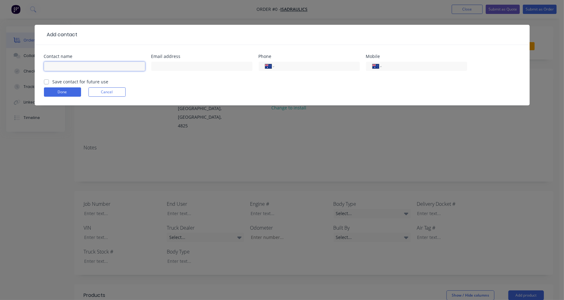  What do you see at coordinates (416, 56) in the screenshot?
I see `div: Mobile` at bounding box center [416, 56].